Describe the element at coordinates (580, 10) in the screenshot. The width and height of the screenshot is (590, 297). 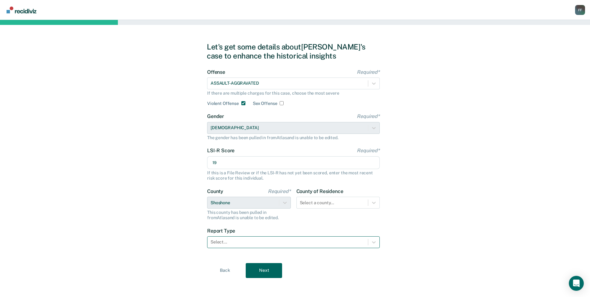
I see `div: F F` at that location.